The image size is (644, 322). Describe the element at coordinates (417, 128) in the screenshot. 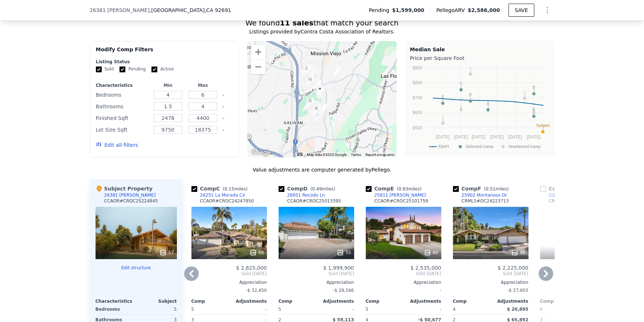

I see `text: $500` at that location.